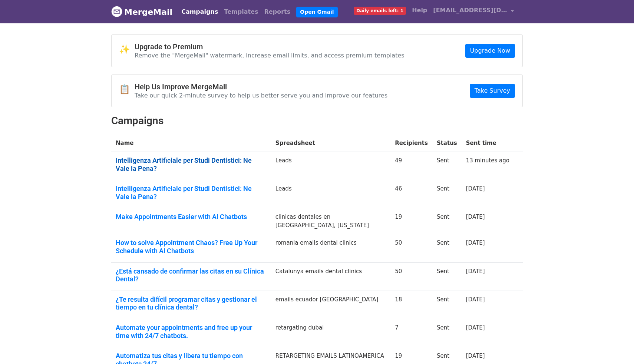  What do you see at coordinates (191, 275) in the screenshot?
I see `a: ¿Está cansado de confirmar las citas en su Clínica Dental?` at bounding box center [191, 275].